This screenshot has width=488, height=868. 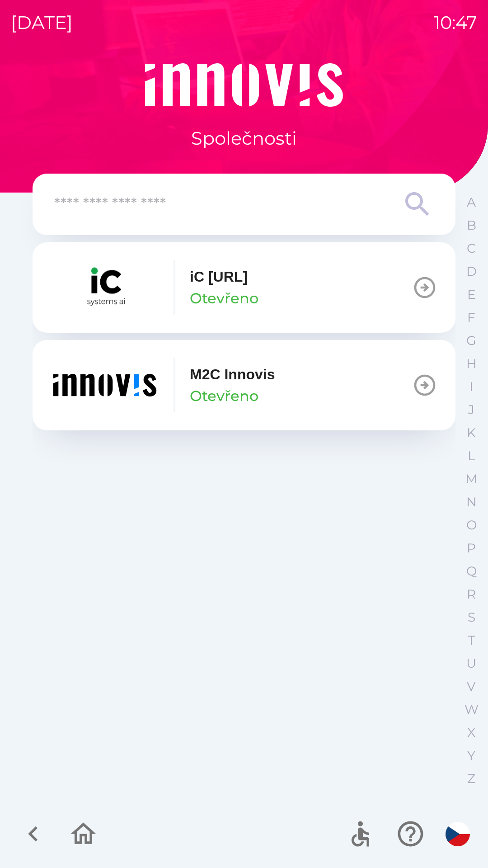 What do you see at coordinates (456, 23) in the screenshot?
I see `p: 10:47` at bounding box center [456, 23].